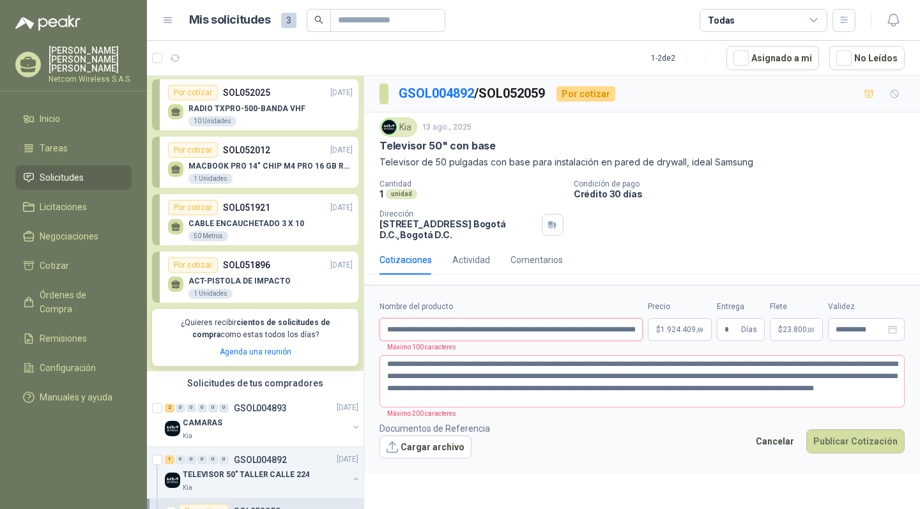  Describe the element at coordinates (246, 475) in the screenshot. I see `p: TELEVISOR 50" TALLER CALLE 224` at that location.